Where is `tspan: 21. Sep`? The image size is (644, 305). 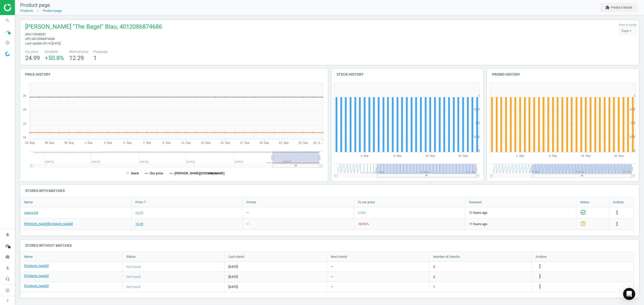
tspan: 21. Sep is located at coordinates (284, 143).